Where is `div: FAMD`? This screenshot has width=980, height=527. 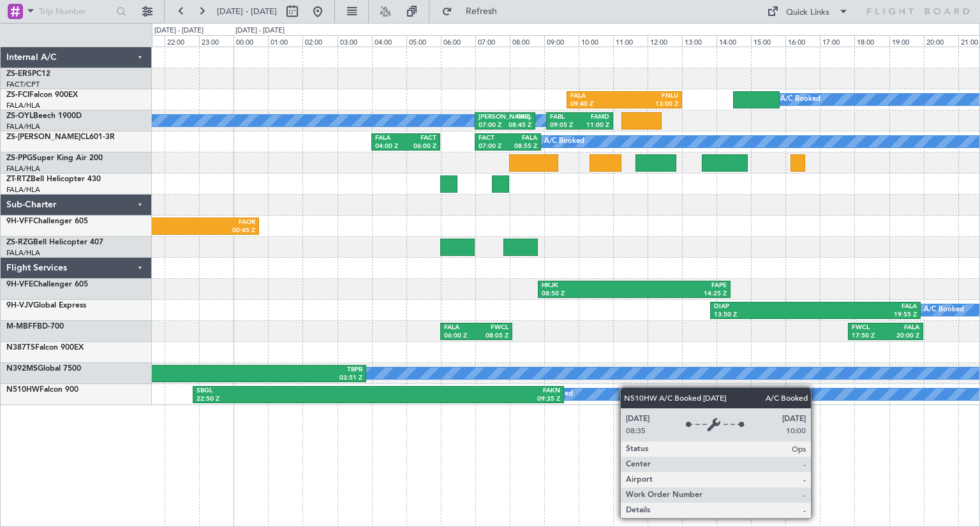
div: FAMD is located at coordinates (594, 118).